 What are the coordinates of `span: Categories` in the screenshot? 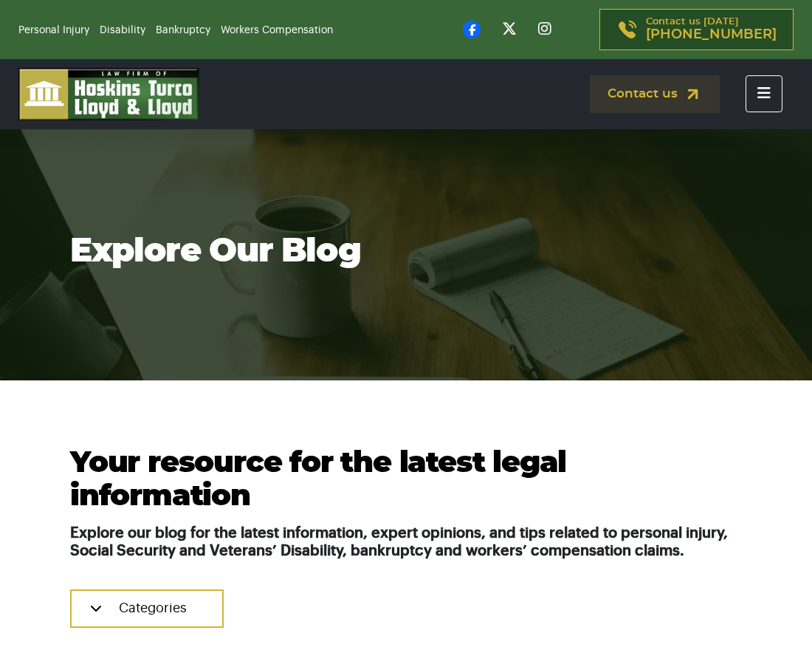 It's located at (153, 608).